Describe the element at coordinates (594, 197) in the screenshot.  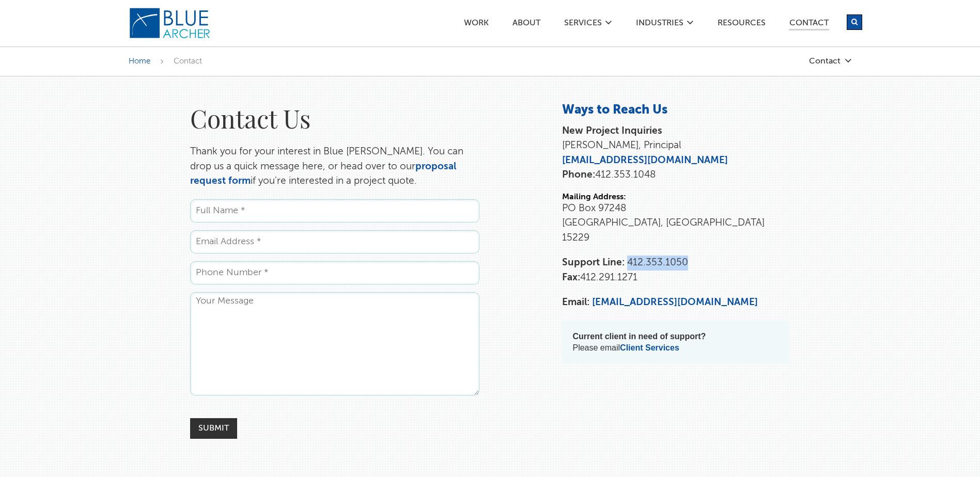
I see `strong: Mailing Address:` at that location.